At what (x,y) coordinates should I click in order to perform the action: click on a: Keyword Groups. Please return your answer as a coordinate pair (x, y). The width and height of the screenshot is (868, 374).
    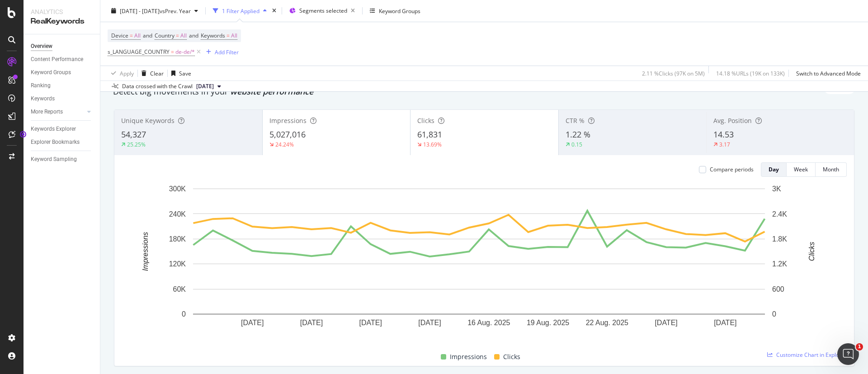
    Looking at the image, I should click on (62, 72).